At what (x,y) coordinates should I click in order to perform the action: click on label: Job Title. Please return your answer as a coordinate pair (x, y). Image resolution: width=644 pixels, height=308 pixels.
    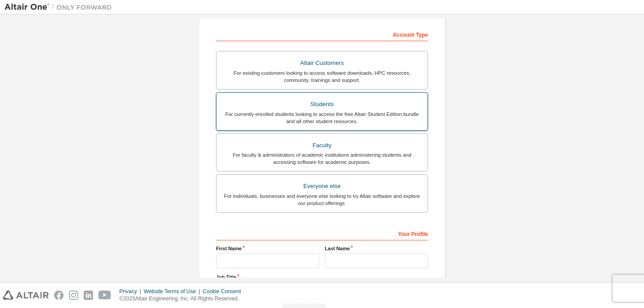
    Looking at the image, I should click on (322, 277).